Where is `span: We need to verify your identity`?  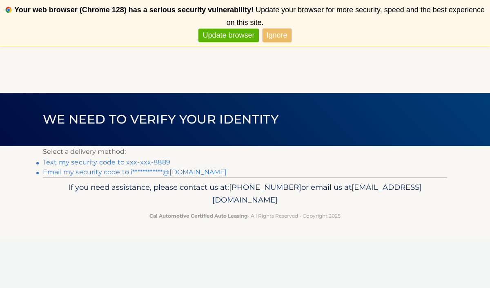 span: We need to verify your identity is located at coordinates (161, 119).